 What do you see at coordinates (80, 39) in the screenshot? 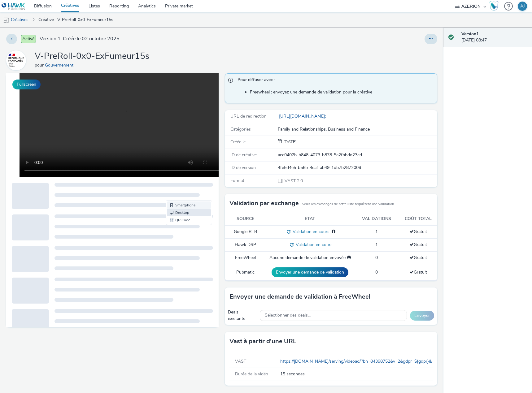
I see `span: Version 1 - Créée le 02 octobre 2025` at bounding box center [80, 39].